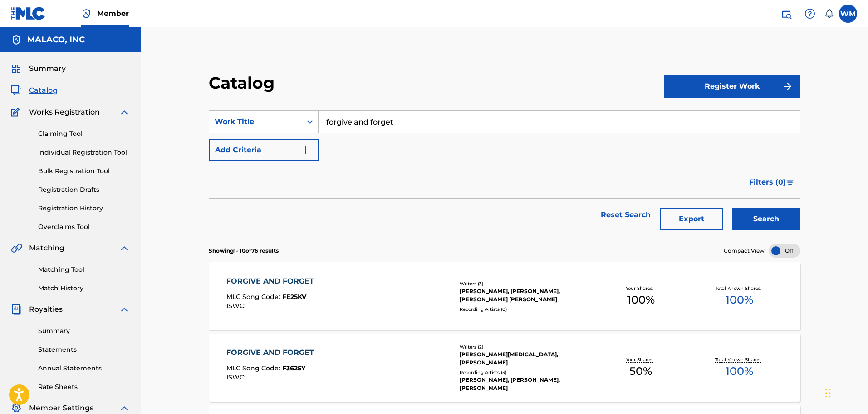 The image size is (868, 414). What do you see at coordinates (17, 112) in the screenshot?
I see `img: Works Registration` at bounding box center [17, 112].